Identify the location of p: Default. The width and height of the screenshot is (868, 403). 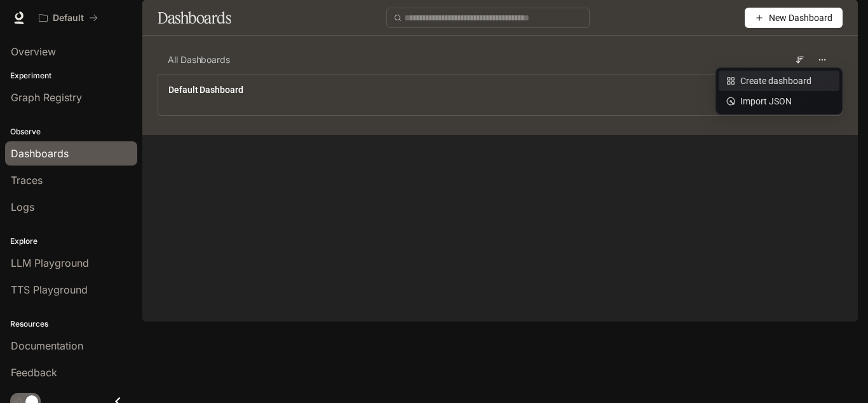
(68, 18).